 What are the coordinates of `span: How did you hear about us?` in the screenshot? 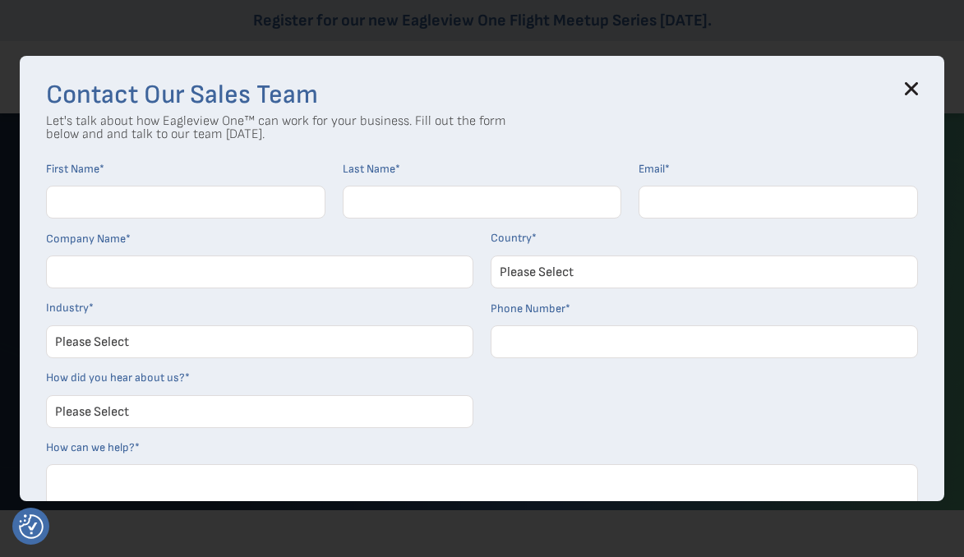 It's located at (115, 377).